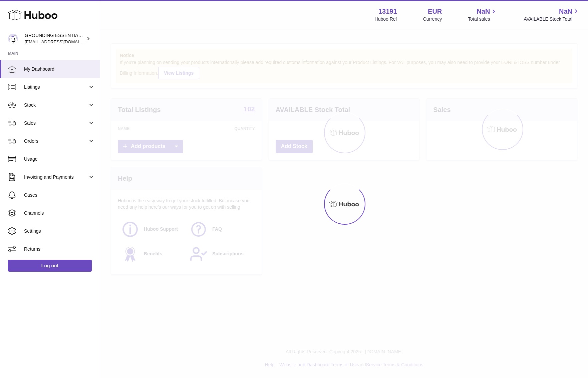  What do you see at coordinates (55, 38) in the screenshot?
I see `div: GROUNDING ESSENTIALS INTERNATIONAL SLU` at bounding box center [55, 38].